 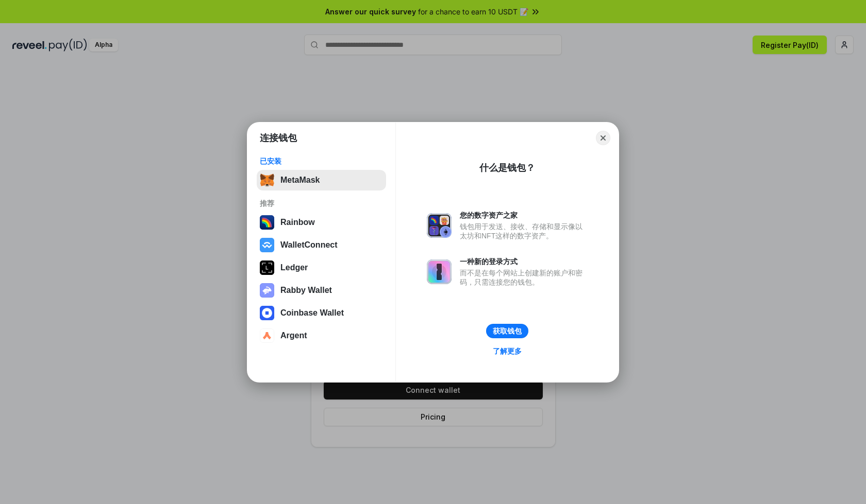 What do you see at coordinates (321, 290) in the screenshot?
I see `button: Rabby Wallet` at bounding box center [321, 290].